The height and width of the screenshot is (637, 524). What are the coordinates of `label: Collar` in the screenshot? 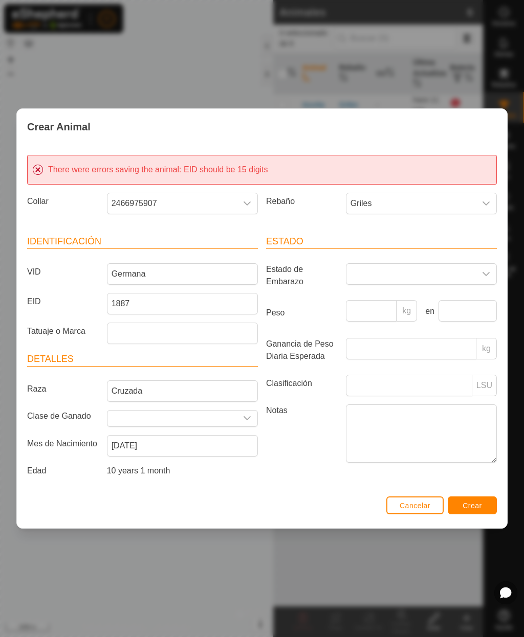 It's located at (63, 202).